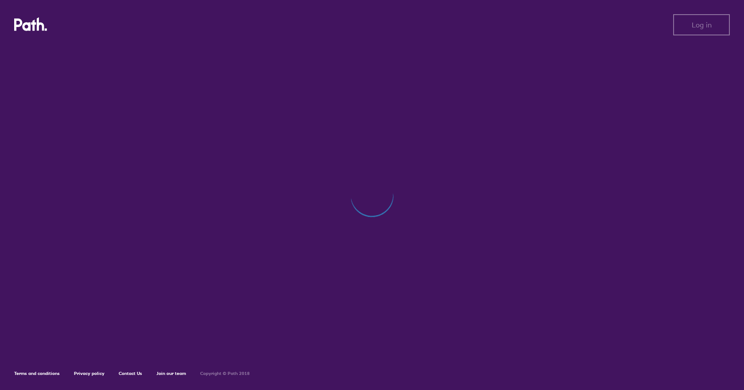 The image size is (744, 390). What do you see at coordinates (130, 373) in the screenshot?
I see `a: Contact Us` at bounding box center [130, 373].